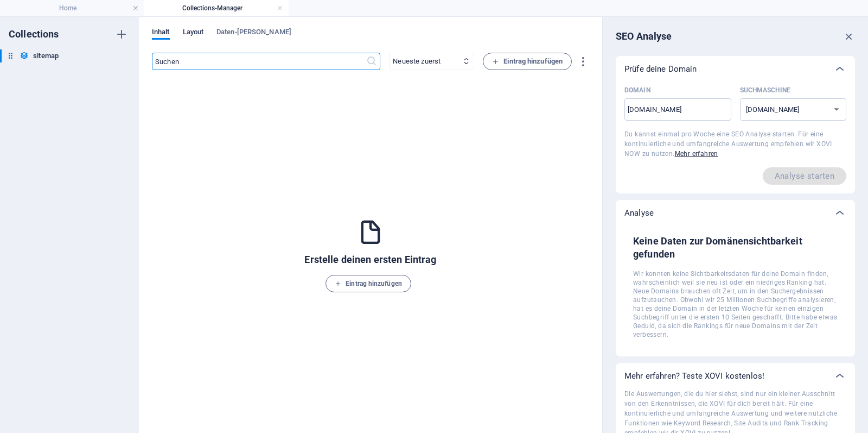 The height and width of the screenshot is (433, 868). What do you see at coordinates (793, 109) in the screenshot?
I see `select: Suchmaschine` at bounding box center [793, 109].